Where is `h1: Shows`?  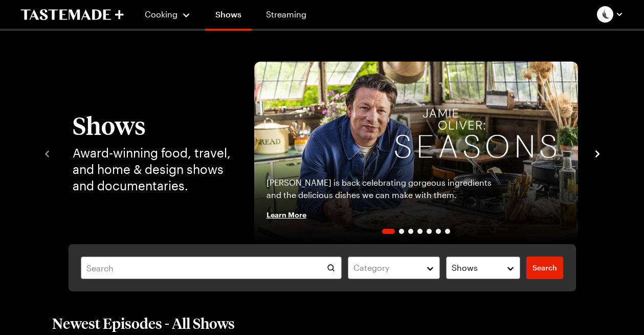
h1: Shows is located at coordinates (153, 125).